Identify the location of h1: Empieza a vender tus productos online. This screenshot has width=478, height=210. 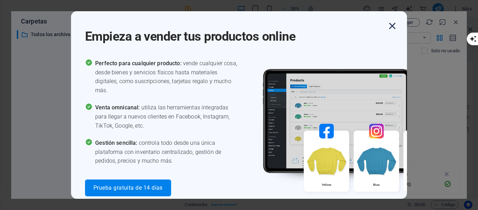
(235, 32).